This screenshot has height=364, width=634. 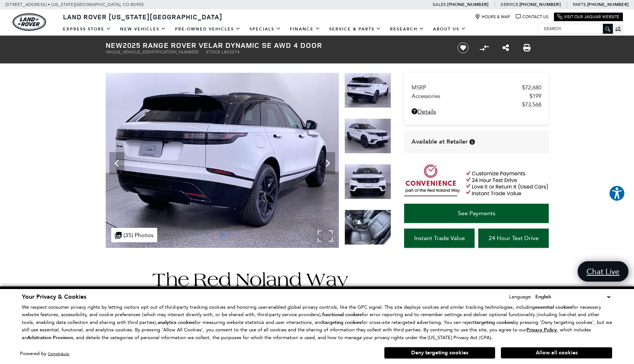 What do you see at coordinates (176, 323) in the screenshot?
I see `strong: analytics cookies` at bounding box center [176, 323].